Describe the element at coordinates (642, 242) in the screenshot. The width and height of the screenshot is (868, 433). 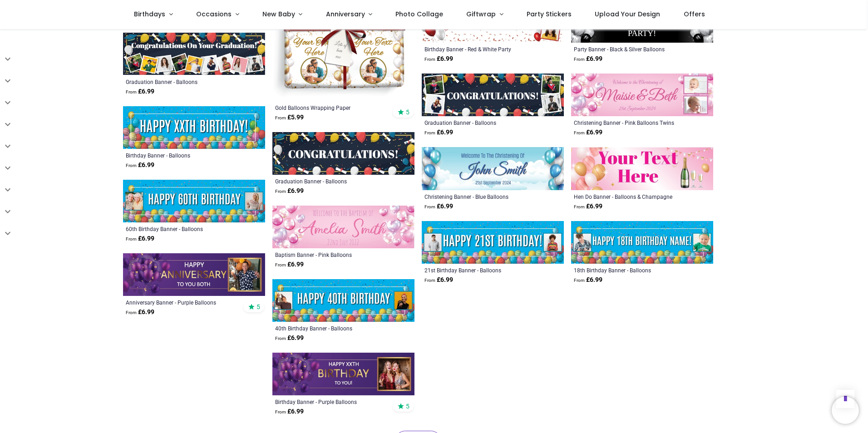
I see `img: Personalised Happy 18th Birthday Banner - Balloons - 2 Photo Upload` at that location.